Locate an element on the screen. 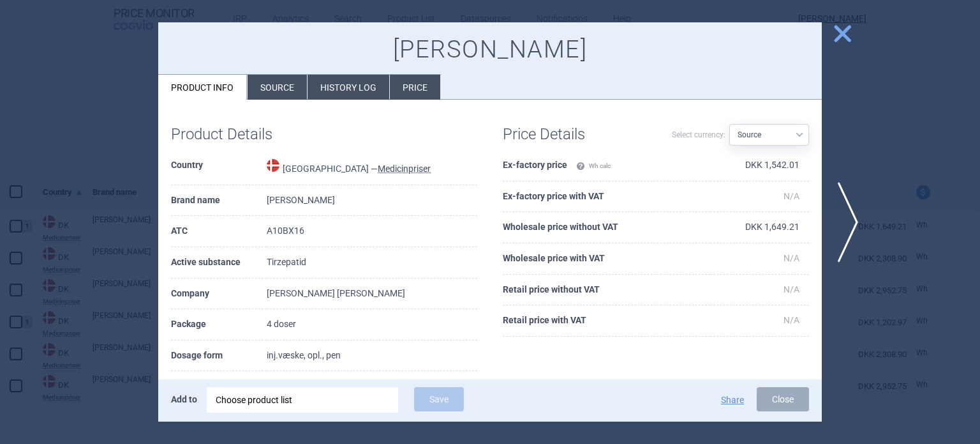 This screenshot has width=980, height=444. td: A10BX16 is located at coordinates (372, 231).